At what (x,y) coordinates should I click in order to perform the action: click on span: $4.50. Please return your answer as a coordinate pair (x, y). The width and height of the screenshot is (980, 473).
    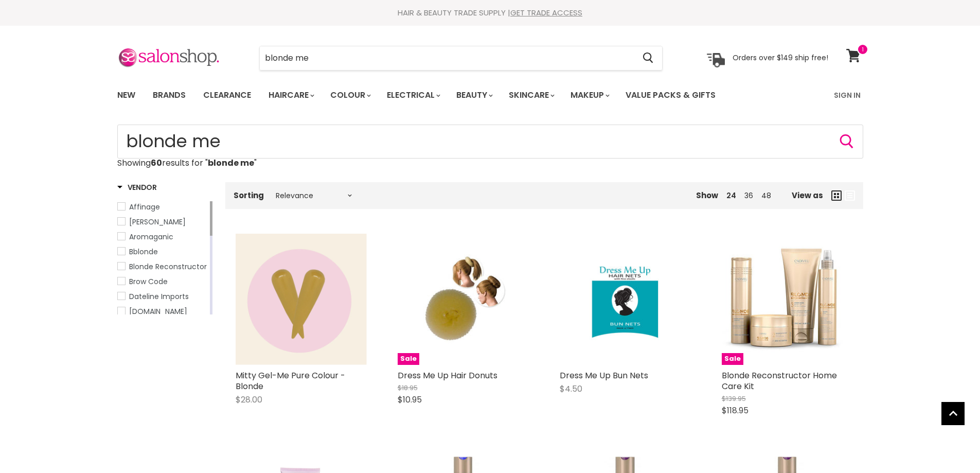
    Looking at the image, I should click on (571, 388).